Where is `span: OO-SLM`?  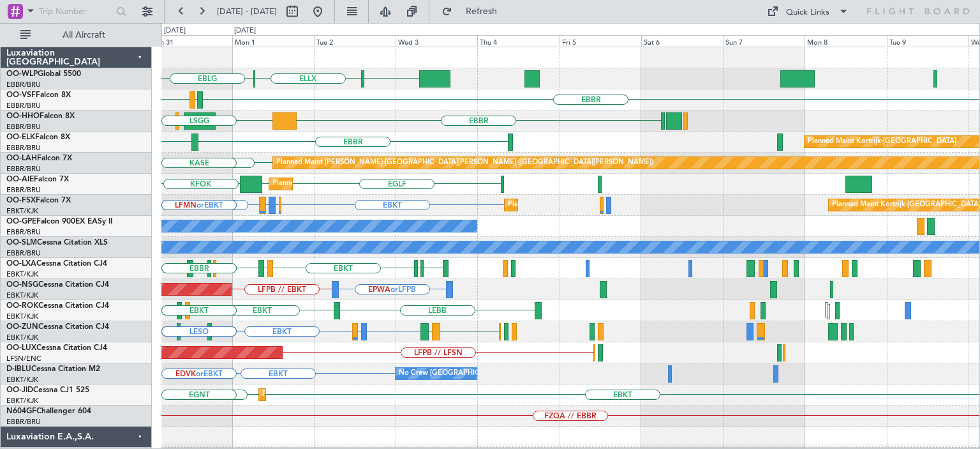 span: OO-SLM is located at coordinates (22, 242).